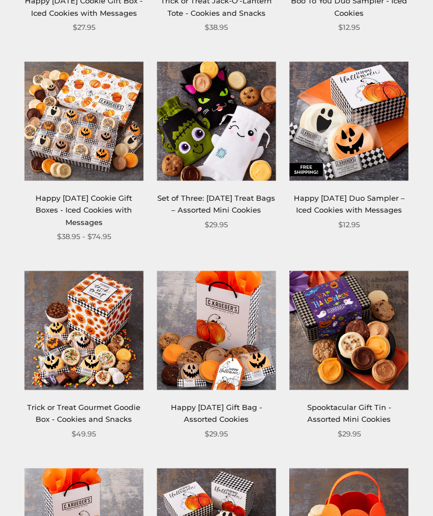 The image size is (433, 516). What do you see at coordinates (349, 121) in the screenshot?
I see `img: Happy Halloween Duo Sampler – Iced Cookies with Messages` at bounding box center [349, 121].